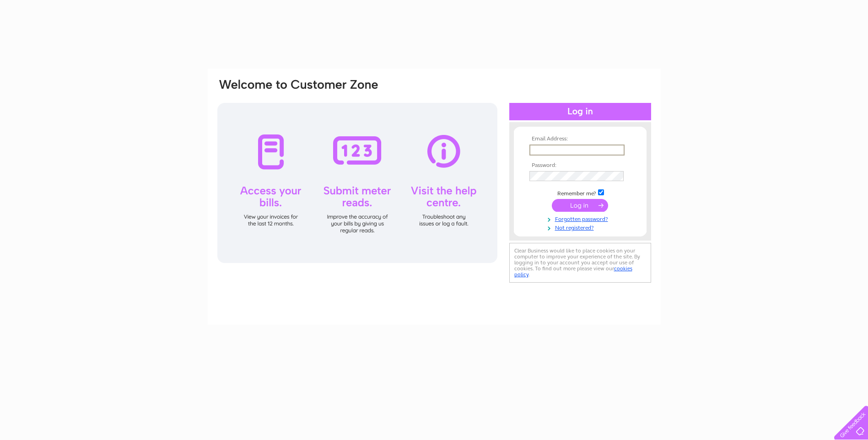 This screenshot has width=868, height=440. Describe the element at coordinates (581, 192) in the screenshot. I see `td: Remember me?` at that location.